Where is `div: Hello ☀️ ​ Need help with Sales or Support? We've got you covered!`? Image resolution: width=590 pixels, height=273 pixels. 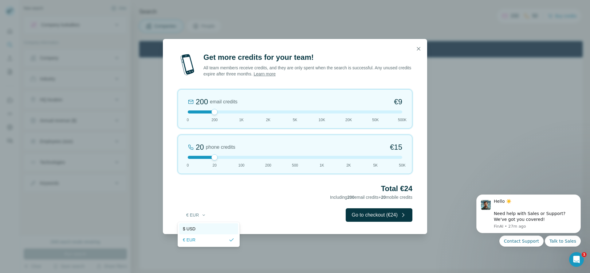
div: Hello ☀️ ​ Need help with Sales or Support? We've got you covered! is located at coordinates (68, 24).